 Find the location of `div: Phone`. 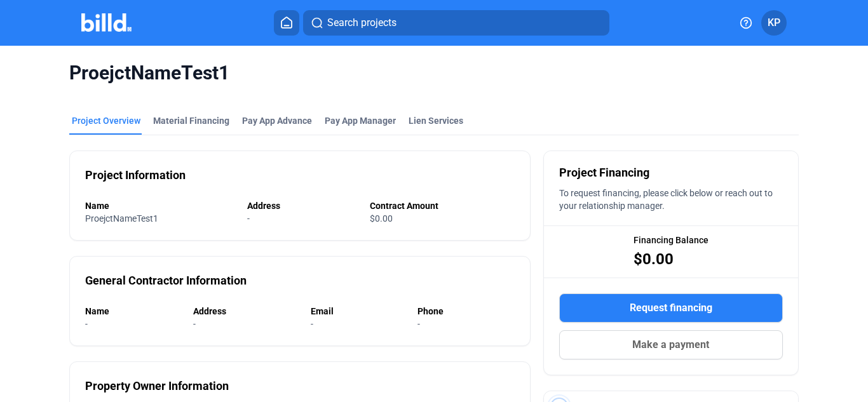

div: Phone is located at coordinates (466, 311).